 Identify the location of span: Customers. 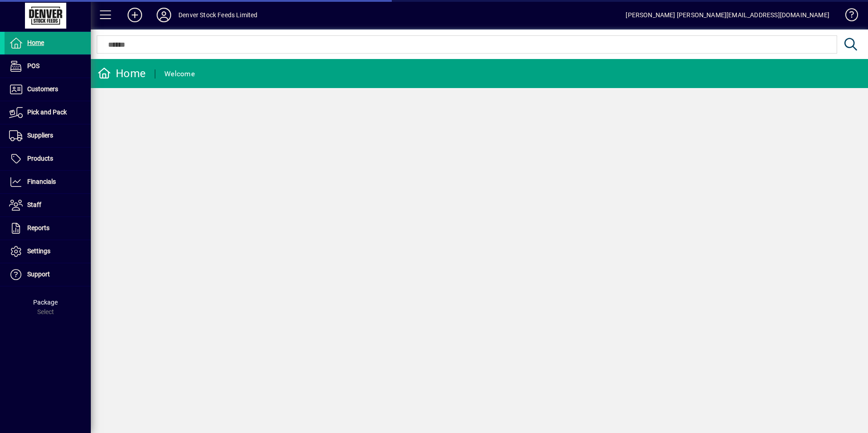
(43, 89).